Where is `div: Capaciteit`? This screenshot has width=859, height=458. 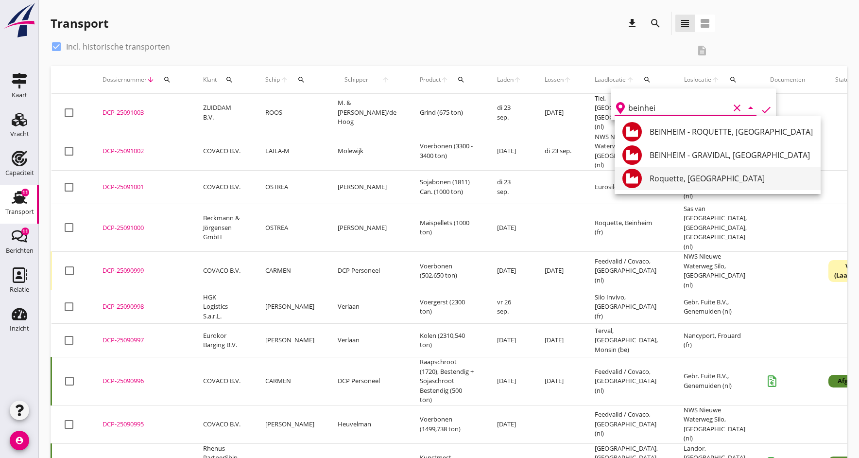 div: Capaciteit is located at coordinates (19, 173).